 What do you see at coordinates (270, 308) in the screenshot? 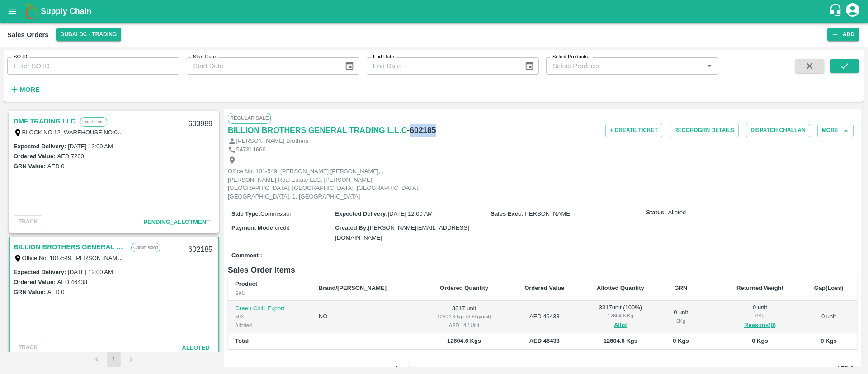
I see `p: Green Chilli Export` at bounding box center [270, 308].